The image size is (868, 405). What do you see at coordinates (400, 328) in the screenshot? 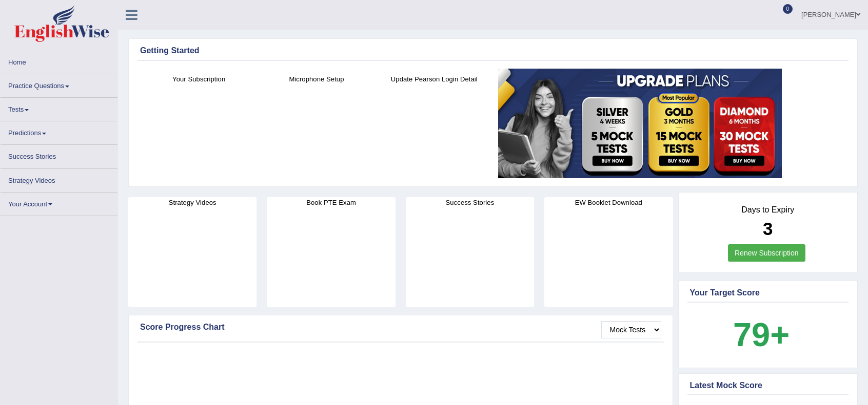
I see `div: Score Progress Chart` at bounding box center [400, 328].